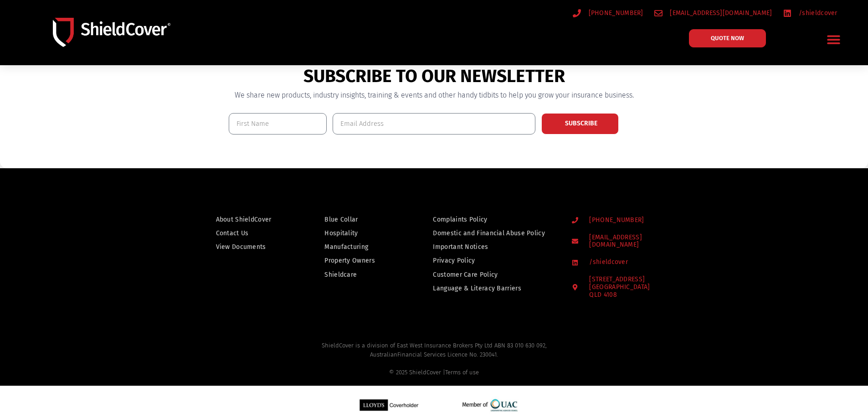  Describe the element at coordinates (489, 233) in the screenshot. I see `span: Domestic and Financial Abuse Policy` at that location.